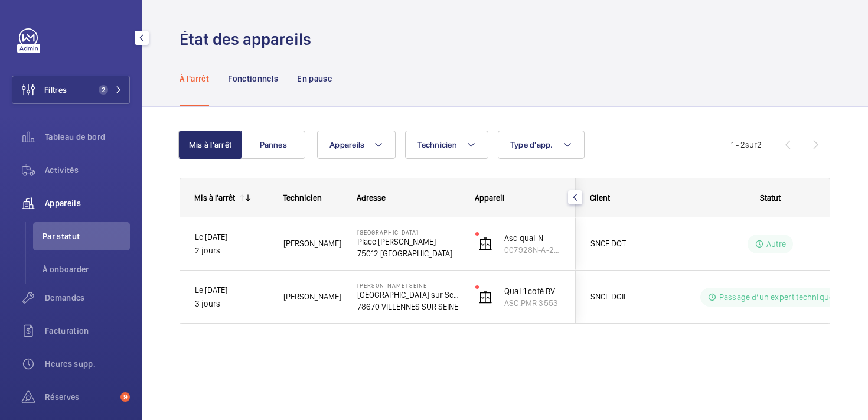  I want to click on span: Tableau de bord, so click(87, 137).